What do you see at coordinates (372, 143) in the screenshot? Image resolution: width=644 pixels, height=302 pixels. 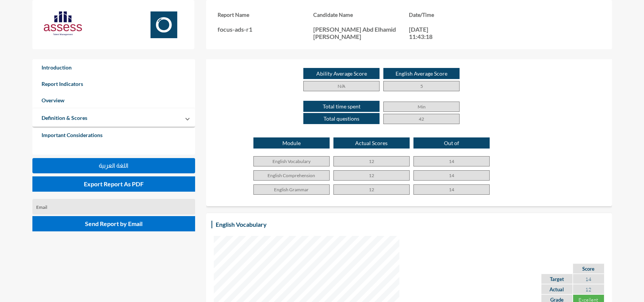 I see `p: Actual Scores` at bounding box center [372, 143].